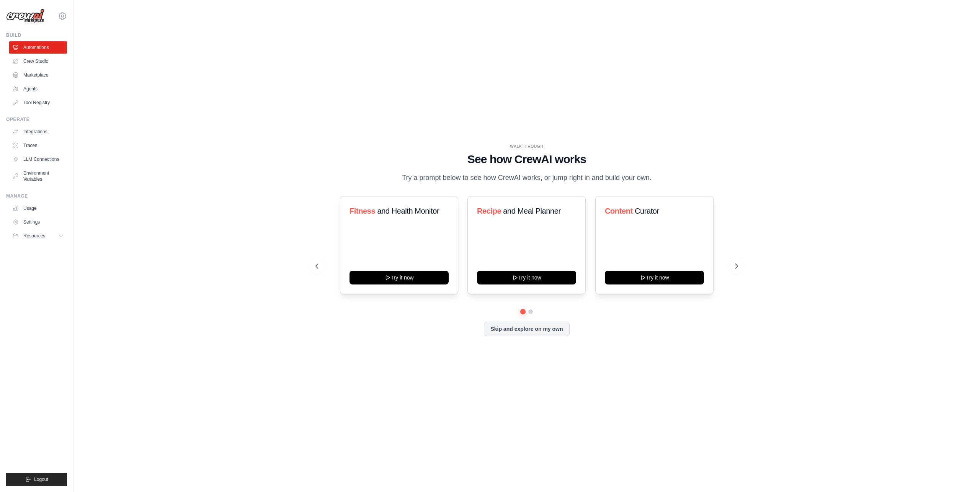 Image resolution: width=980 pixels, height=492 pixels. Describe the element at coordinates (38, 62) in the screenshot. I see `a: Crew Studio` at that location.